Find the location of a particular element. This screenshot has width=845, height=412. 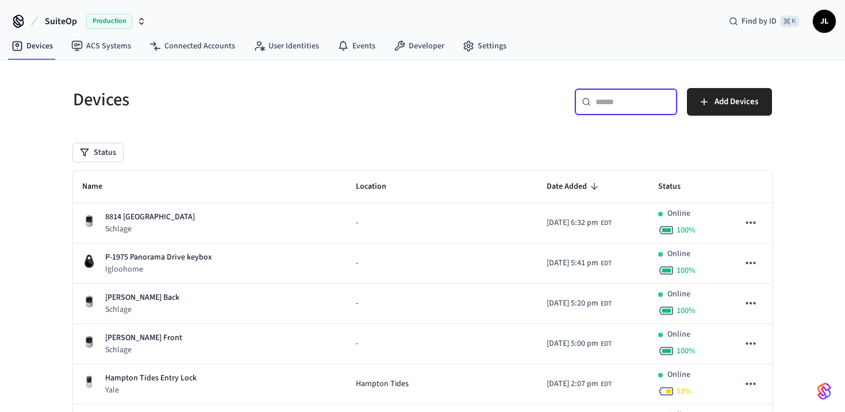

p: P-1975 Panorama Drive keybox is located at coordinates (159, 257).